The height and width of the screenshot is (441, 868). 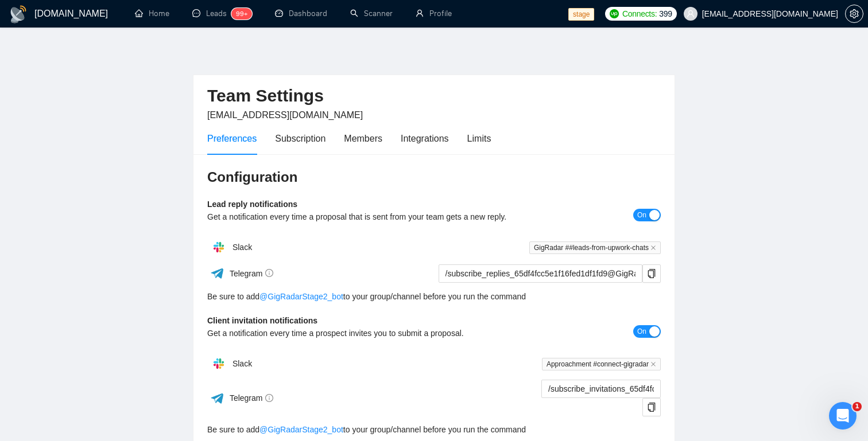 I want to click on sup: 99+, so click(x=242, y=14).